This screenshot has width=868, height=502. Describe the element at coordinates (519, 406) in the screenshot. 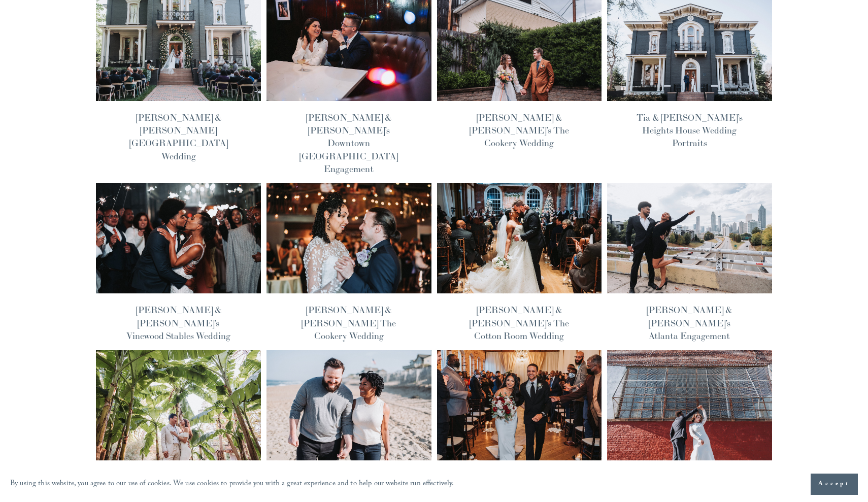

I see `img: Francesca &amp; Mike’s Melrose Knitting Mill Wedding` at that location.